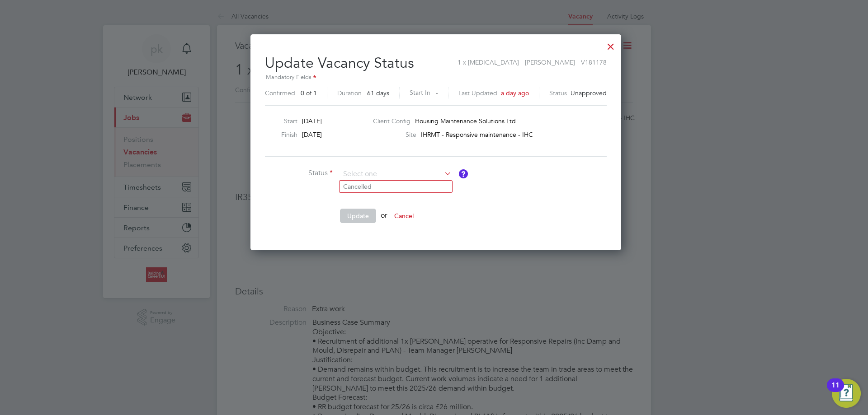  I want to click on label: Start, so click(279, 121).